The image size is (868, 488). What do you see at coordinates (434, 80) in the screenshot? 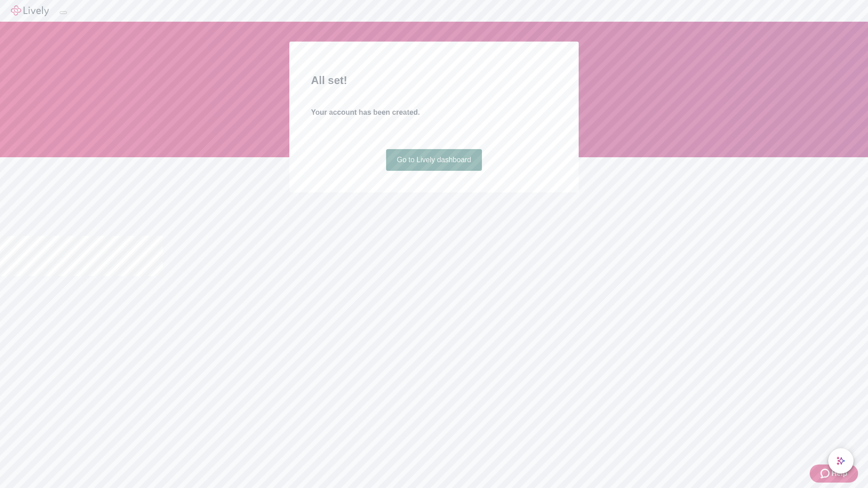
I see `h2: All set!` at bounding box center [434, 80].